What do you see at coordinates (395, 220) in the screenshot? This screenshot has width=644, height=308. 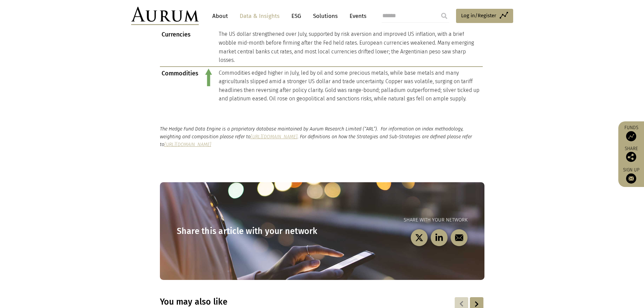 I see `p: Share with your network` at bounding box center [395, 220].